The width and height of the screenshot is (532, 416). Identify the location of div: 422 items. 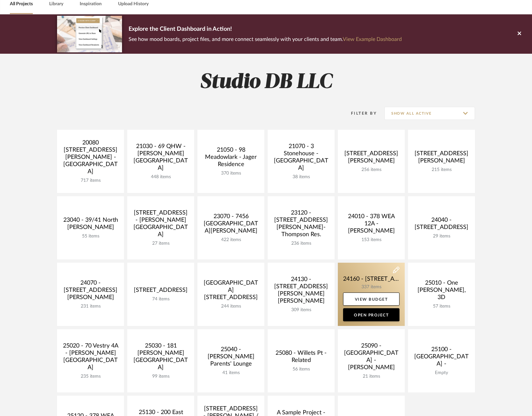
(231, 240).